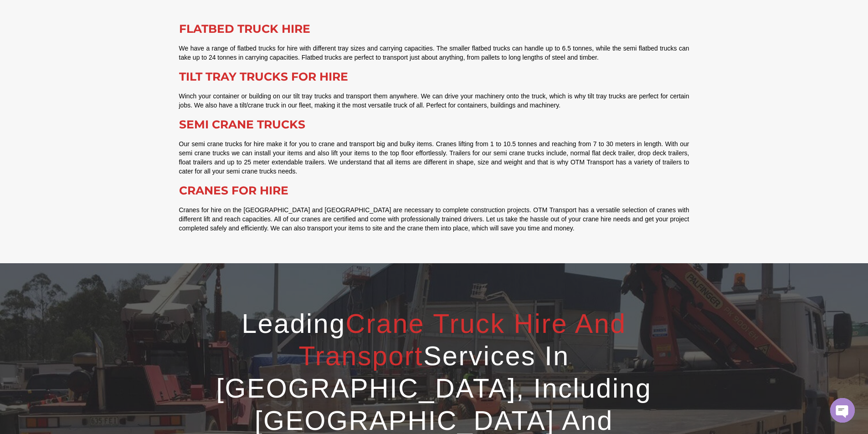  Describe the element at coordinates (462, 340) in the screenshot. I see `span: Crane Truck Hire And Transport` at that location.